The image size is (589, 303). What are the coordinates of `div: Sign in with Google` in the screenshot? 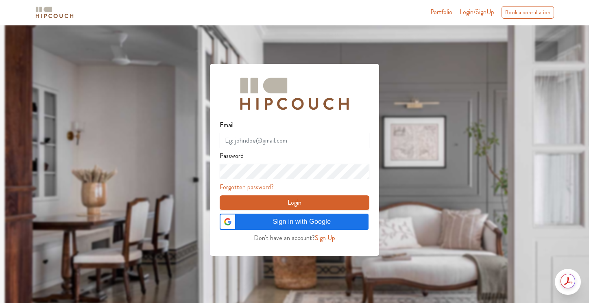 It's located at (294, 222).